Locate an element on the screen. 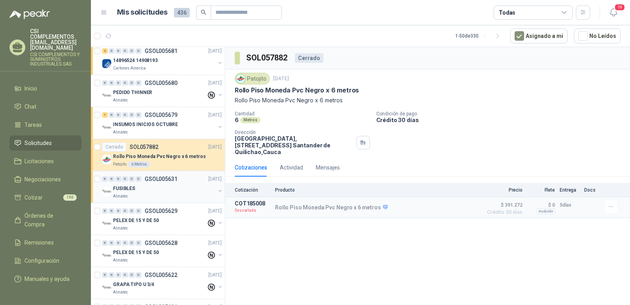 Image resolution: width=630 pixels, height=305 pixels. p: Patojito is located at coordinates (120, 164).